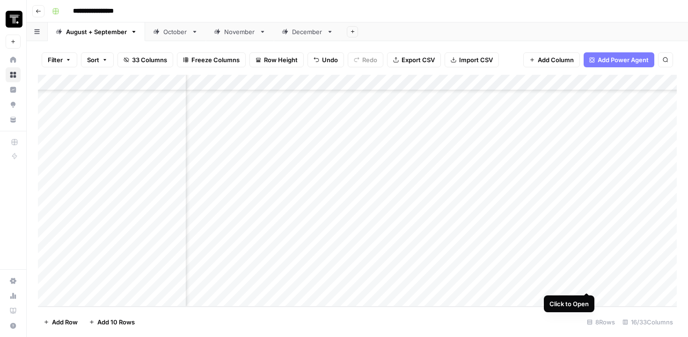 Image resolution: width=688 pixels, height=337 pixels. Describe the element at coordinates (418, 60) in the screenshot. I see `span: Export CSV` at that location.